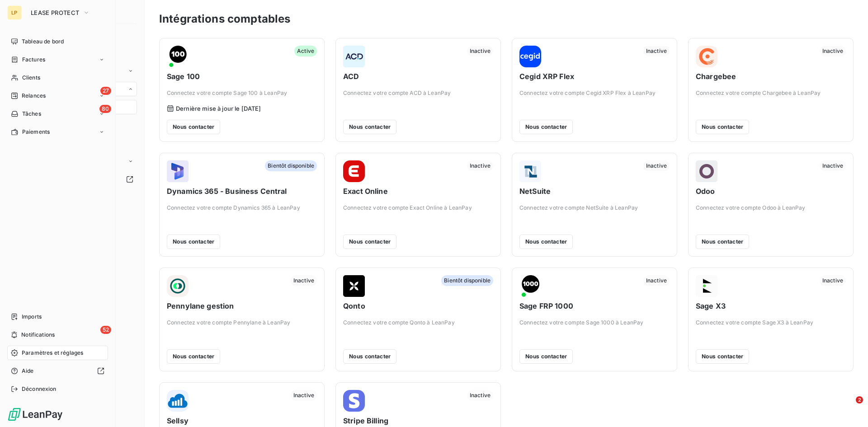 The width and height of the screenshot is (868, 427). What do you see at coordinates (43, 42) in the screenshot?
I see `span: Tableau de bord` at bounding box center [43, 42].